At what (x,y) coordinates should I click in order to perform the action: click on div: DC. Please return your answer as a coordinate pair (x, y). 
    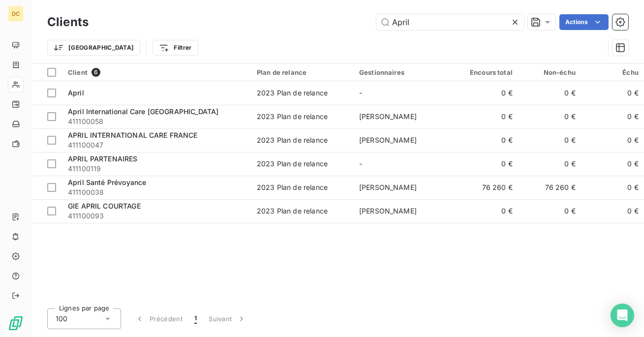
    Looking at the image, I should click on (16, 14).